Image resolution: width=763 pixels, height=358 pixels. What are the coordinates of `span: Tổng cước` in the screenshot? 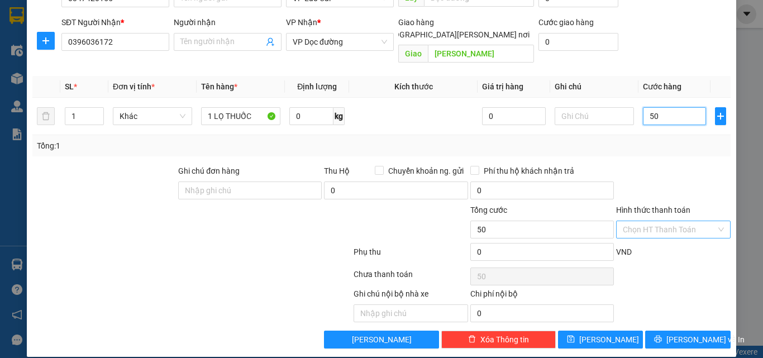 It's located at (488, 210).